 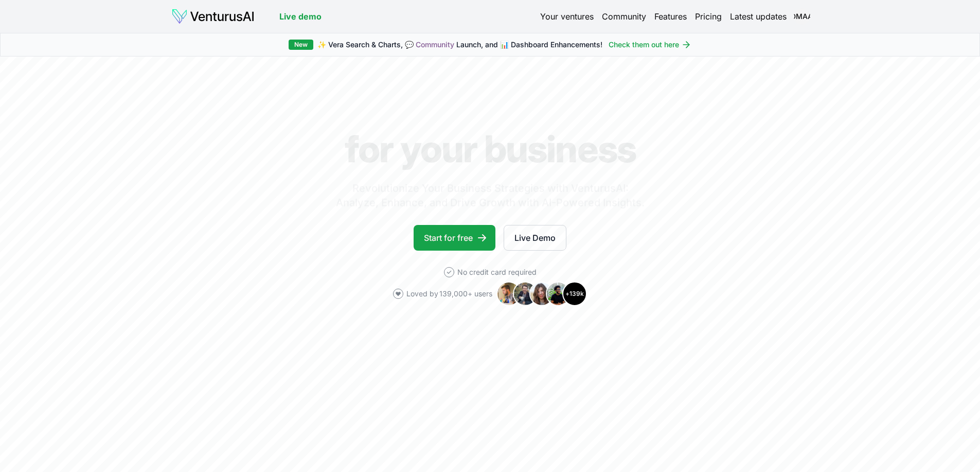 What do you see at coordinates (567, 17) in the screenshot?
I see `a: Your ventures` at bounding box center [567, 17].